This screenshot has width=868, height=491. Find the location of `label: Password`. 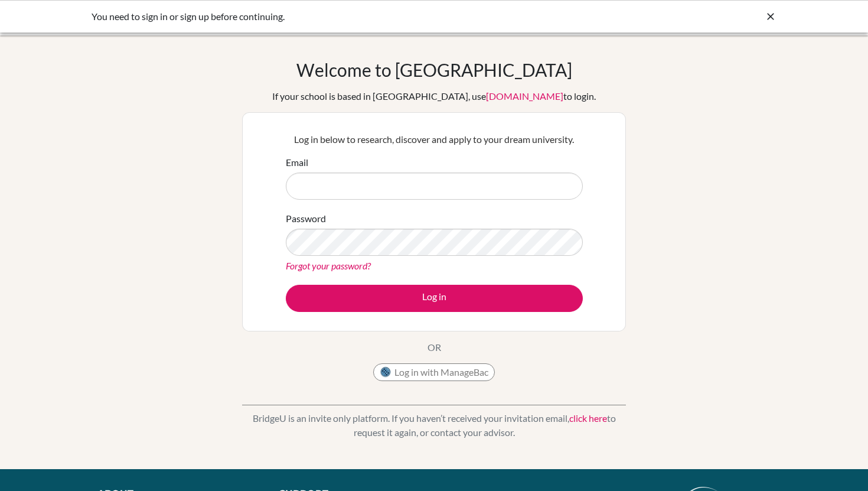

label: Password is located at coordinates (306, 219).